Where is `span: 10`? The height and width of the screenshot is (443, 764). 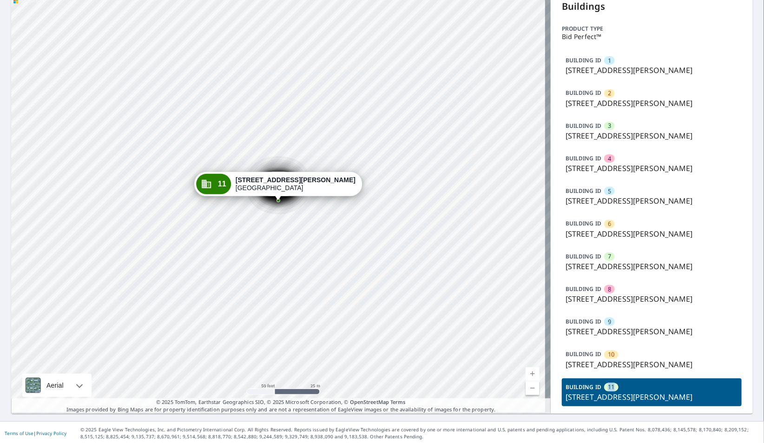 span: 10 is located at coordinates (612, 354).